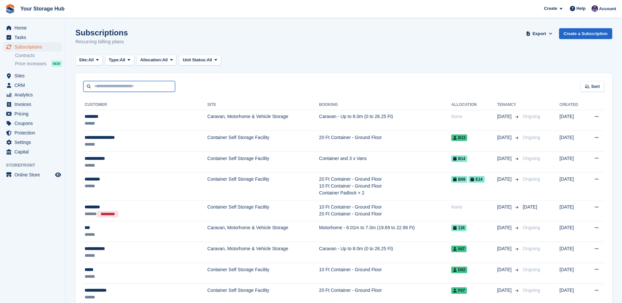 Image resolution: width=622 pixels, height=303 pixels. Describe the element at coordinates (385, 211) in the screenshot. I see `td: 10 Ft Container - Ground Floor 20 Ft Container - Ground Floor` at that location.